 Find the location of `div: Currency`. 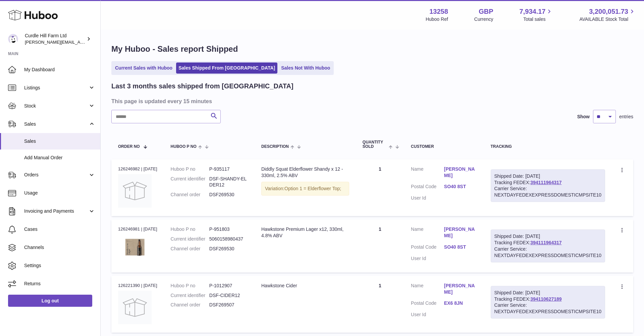

div: Currency is located at coordinates (484, 19).